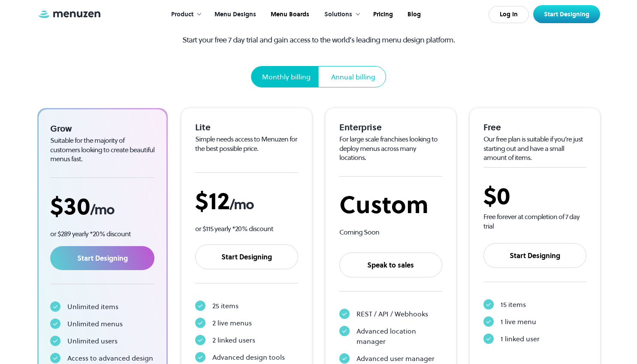 The image size is (637, 364). What do you see at coordinates (225, 306) in the screenshot?
I see `div: 25 items` at bounding box center [225, 306].